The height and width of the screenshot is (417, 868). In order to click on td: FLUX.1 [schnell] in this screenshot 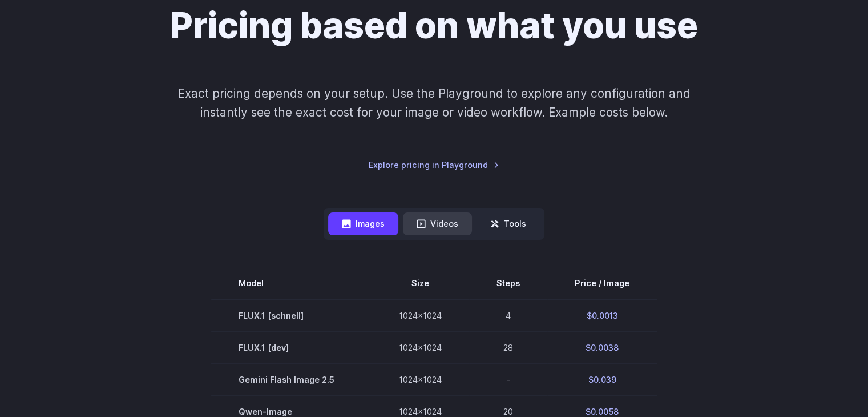, I will do `click(291, 315)`.